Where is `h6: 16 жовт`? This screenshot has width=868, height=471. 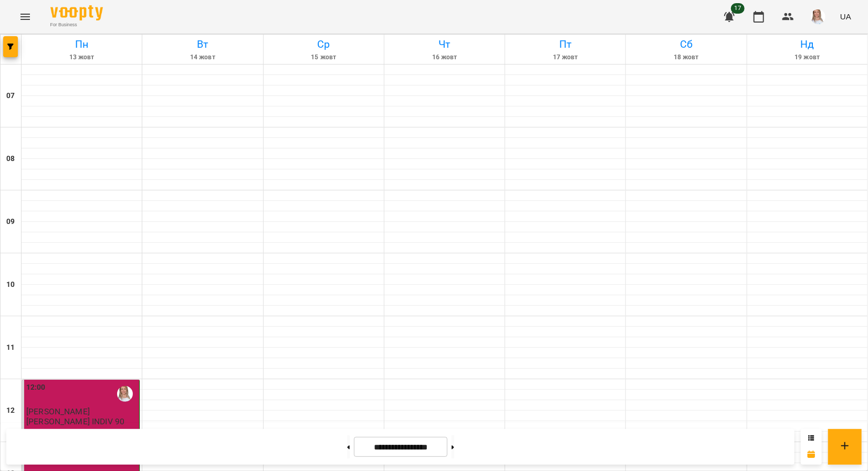 h6: 16 жовт is located at coordinates (444, 57).